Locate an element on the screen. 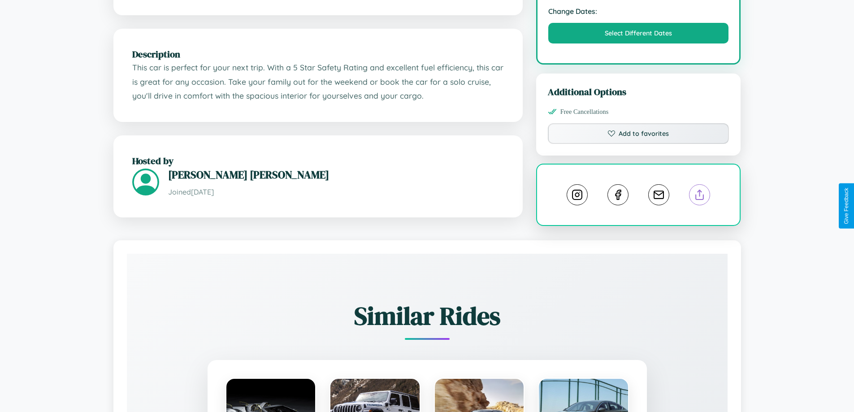 The width and height of the screenshot is (854, 412). h2: Description is located at coordinates (318, 54).